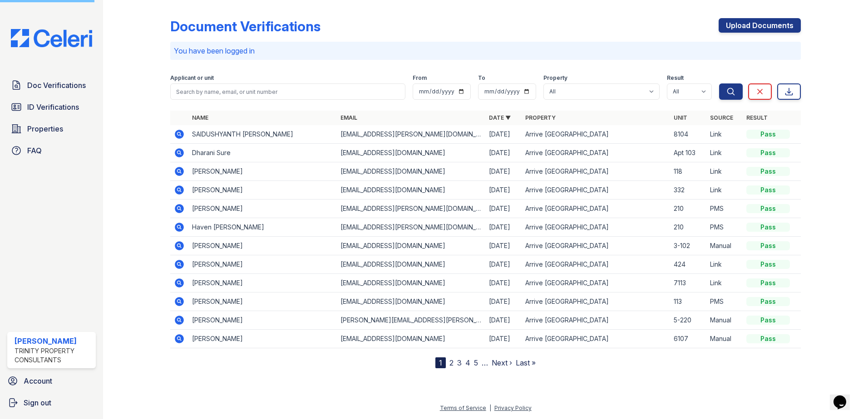 The height and width of the screenshot is (419, 868). Describe the element at coordinates (51, 38) in the screenshot. I see `img: CE_Logo_Blue-a8612792a0a2168367f1c8372b55b34899dd931a85d93a1a3d3e32e68fde9ad4.png` at that location.